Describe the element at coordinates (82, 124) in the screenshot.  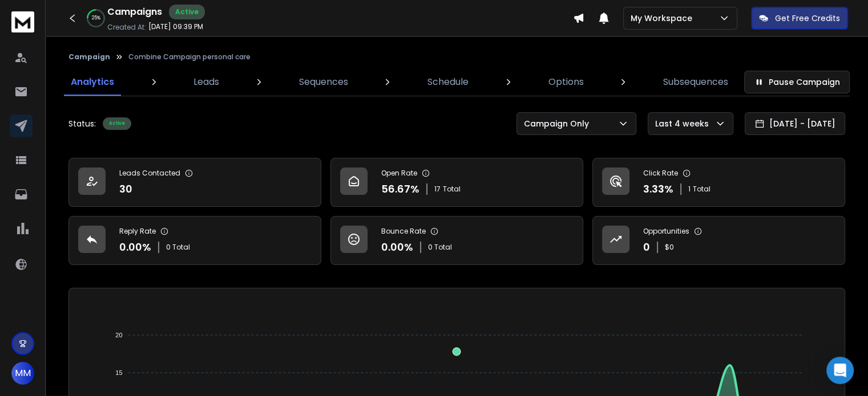
I see `p: Status:` at that location.